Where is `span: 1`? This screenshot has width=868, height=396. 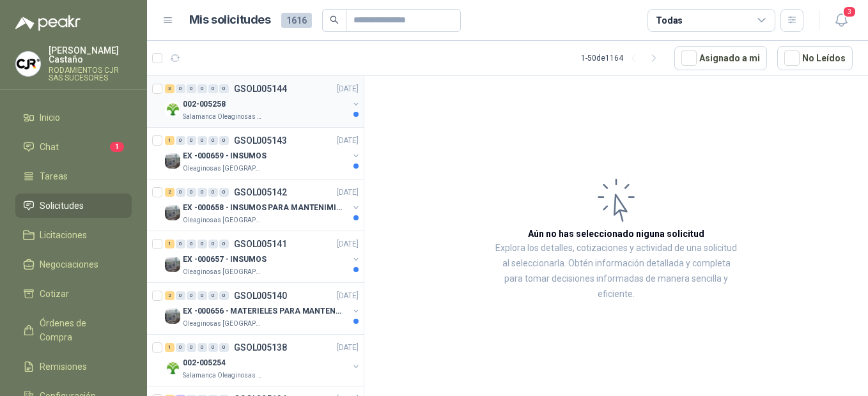 span: 1 is located at coordinates (117, 147).